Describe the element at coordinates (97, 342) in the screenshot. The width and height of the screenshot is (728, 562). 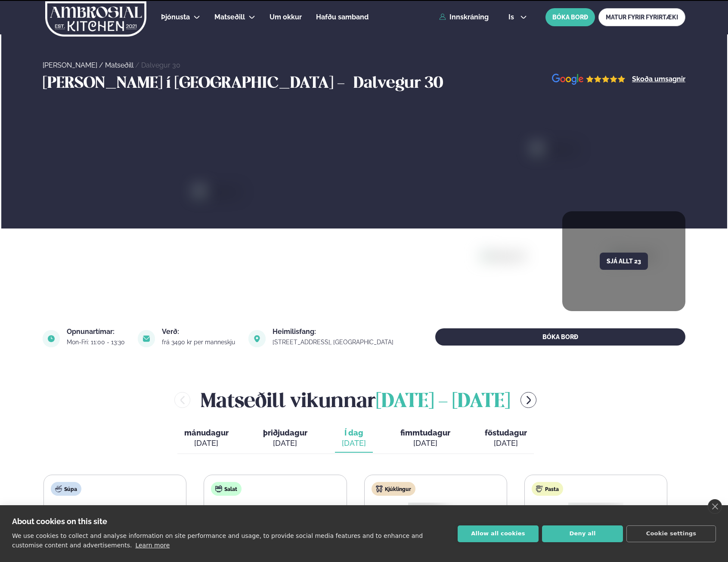
I see `div: Mon-Fri: 11:00 - 13:30` at that location.